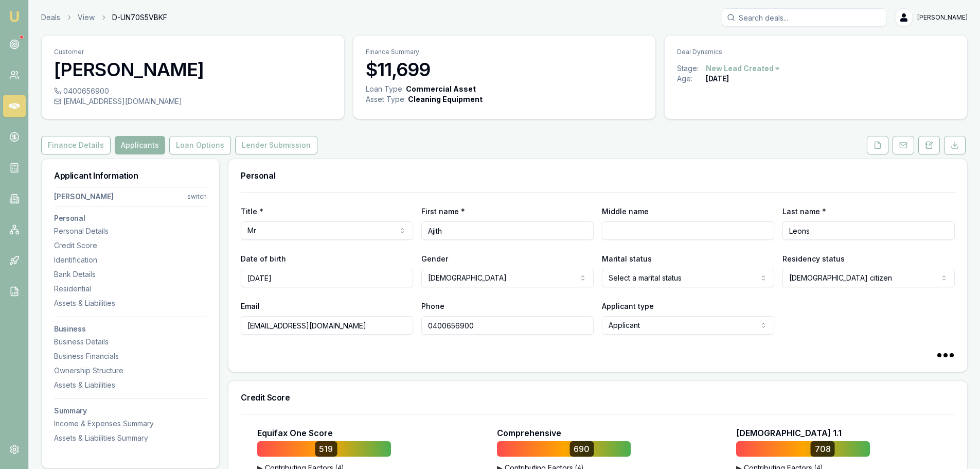  What do you see at coordinates (197, 197) in the screenshot?
I see `div: switch` at bounding box center [197, 197].